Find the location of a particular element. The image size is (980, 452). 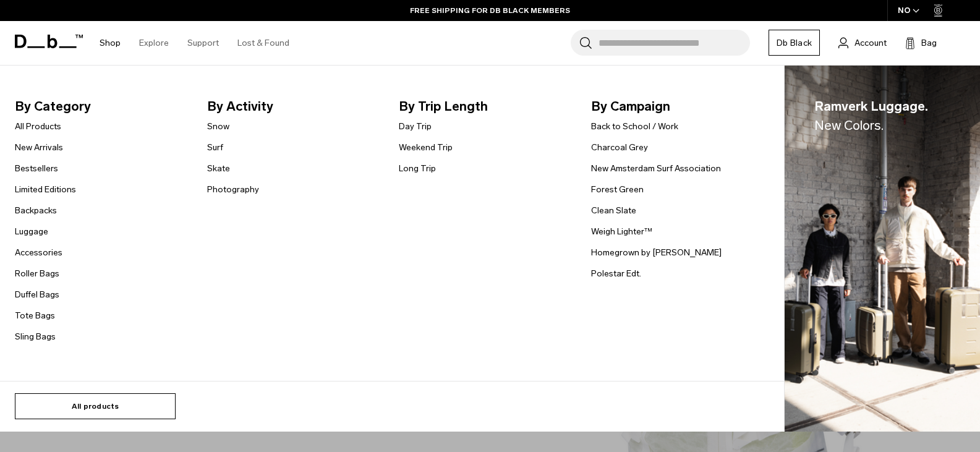

a: Duffel Bags is located at coordinates (37, 295).